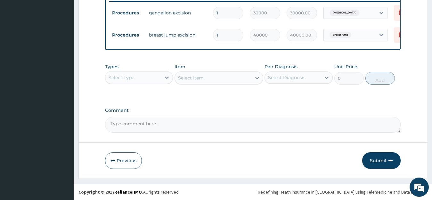  What do you see at coordinates (71, 40) in the screenshot?
I see `div: Chat with us now` at bounding box center [71, 40].